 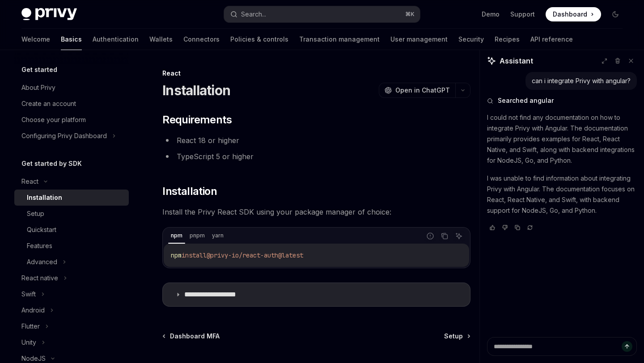 I want to click on a: Choose your platform, so click(x=72, y=120).